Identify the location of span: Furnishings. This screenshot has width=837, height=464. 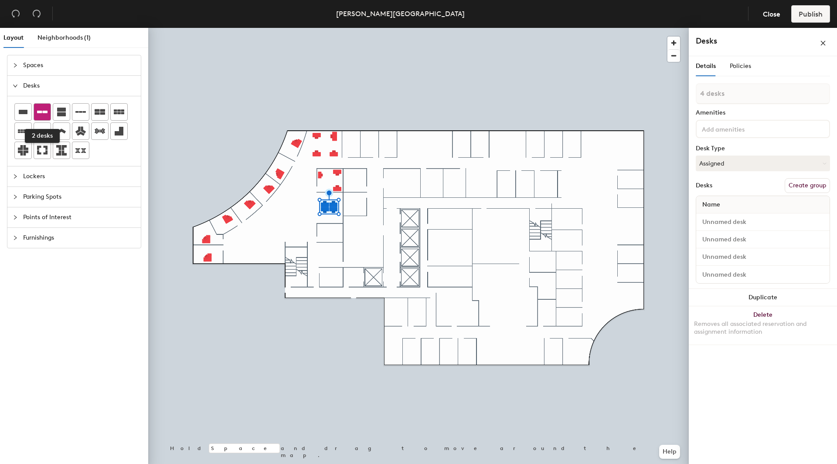
(79, 238).